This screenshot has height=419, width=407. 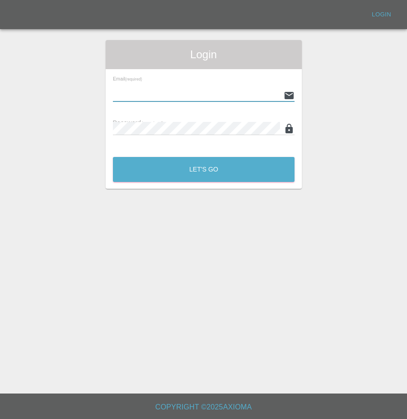 What do you see at coordinates (203, 55) in the screenshot?
I see `span: Login` at bounding box center [203, 55].